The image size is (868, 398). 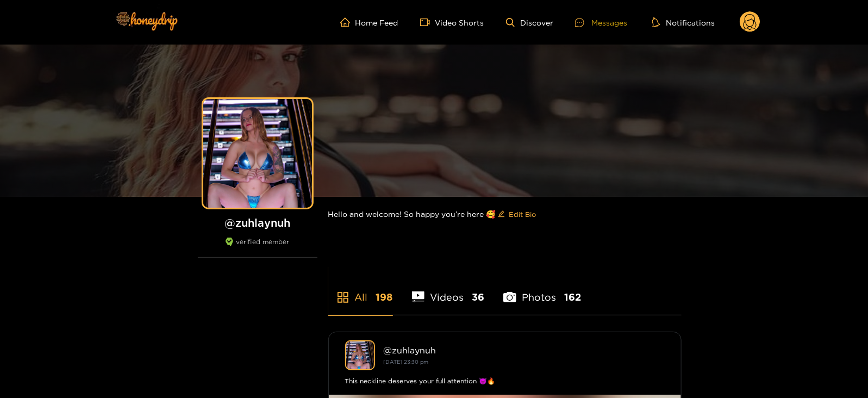 What do you see at coordinates (453, 23) in the screenshot?
I see `a: Video Shorts` at bounding box center [453, 23].